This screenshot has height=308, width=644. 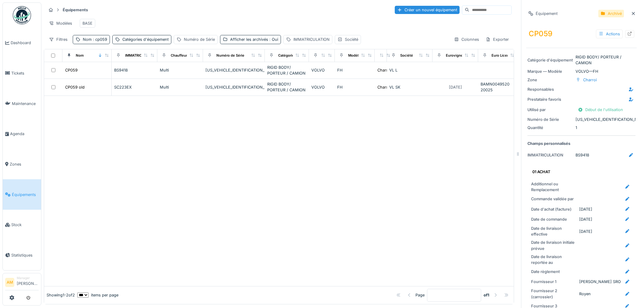 What do you see at coordinates (554, 281) in the screenshot?
I see `div: Fournisseur 1` at bounding box center [554, 281].